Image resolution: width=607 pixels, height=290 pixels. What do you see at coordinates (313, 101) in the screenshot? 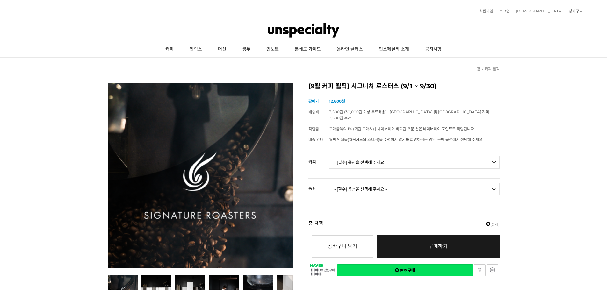
I see `span: 판매가` at bounding box center [313, 101].